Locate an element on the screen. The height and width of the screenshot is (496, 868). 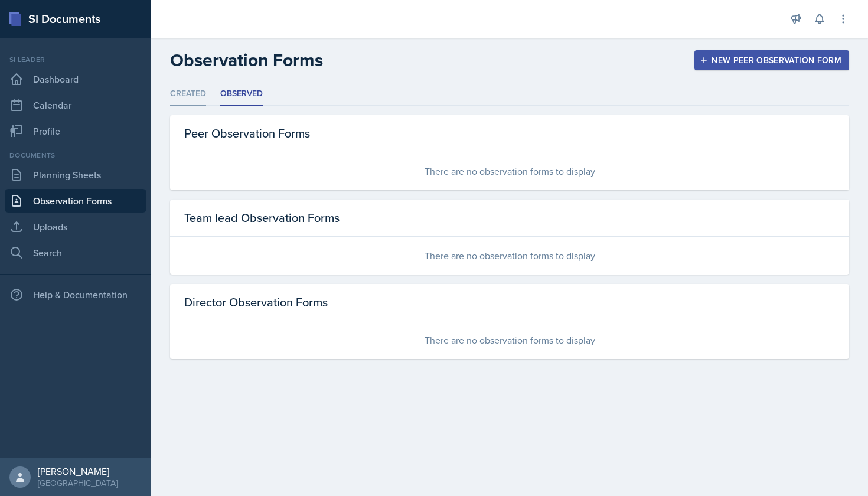
button: New Peer Observation Form is located at coordinates (771, 60).